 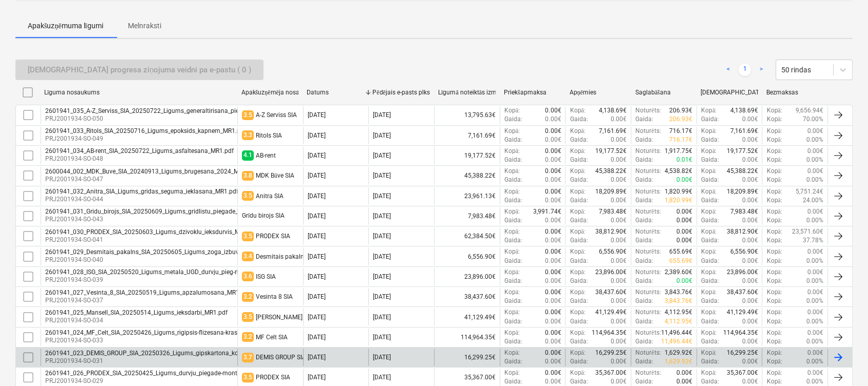 I want to click on div: PRODEX SIA, so click(x=273, y=236).